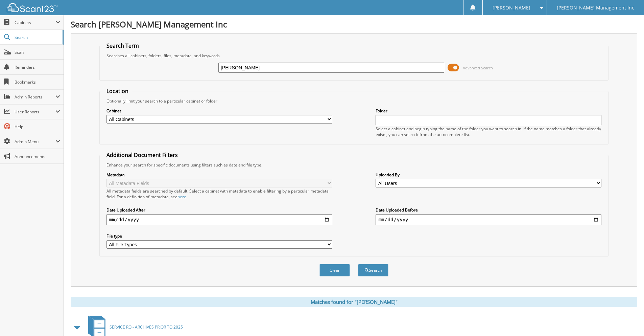 This screenshot has height=336, width=644. I want to click on label: Date Uploaded Before, so click(488, 210).